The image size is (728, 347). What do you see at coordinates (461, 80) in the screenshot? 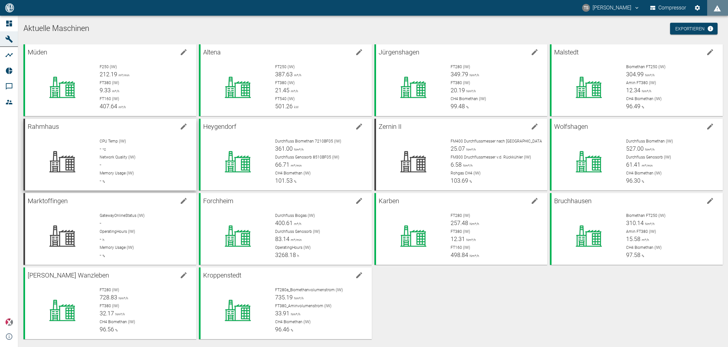
I see `a: Jürgenshagenedit machineFT280 (IW)349.79Nm³/hFT380 (IW)20.19Nm³/hCH4 Biomethan (IW)99.48%` at bounding box center [461, 80].